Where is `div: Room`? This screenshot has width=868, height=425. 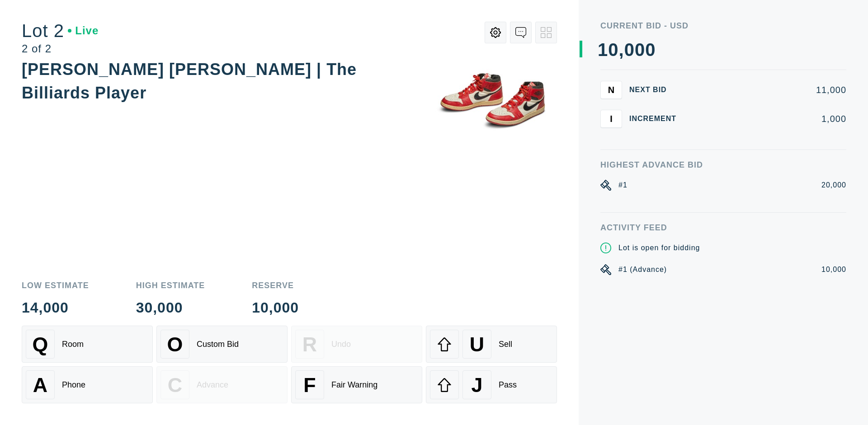 div: Room is located at coordinates (73, 344).